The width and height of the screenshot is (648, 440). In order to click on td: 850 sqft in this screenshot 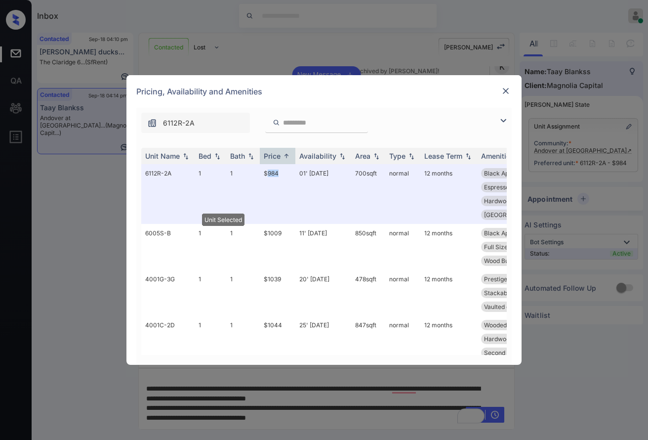, I will do `click(368, 247)`.